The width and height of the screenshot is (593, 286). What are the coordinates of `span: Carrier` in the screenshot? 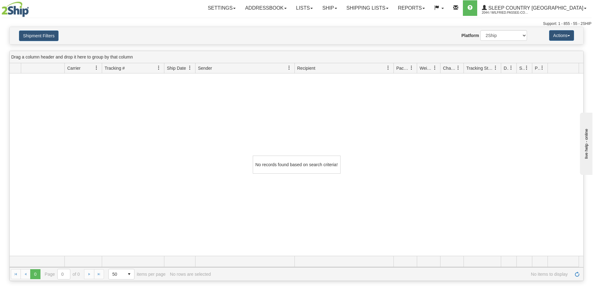 It's located at (74, 68).